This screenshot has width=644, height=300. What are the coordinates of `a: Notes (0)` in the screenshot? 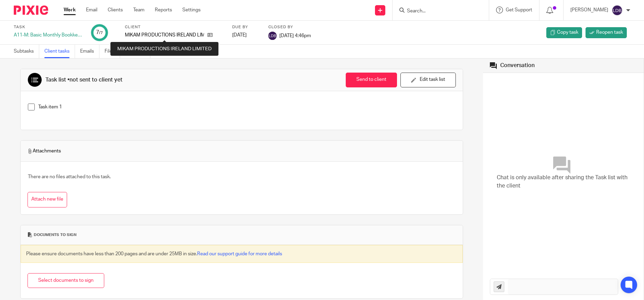 It's located at (137, 51).